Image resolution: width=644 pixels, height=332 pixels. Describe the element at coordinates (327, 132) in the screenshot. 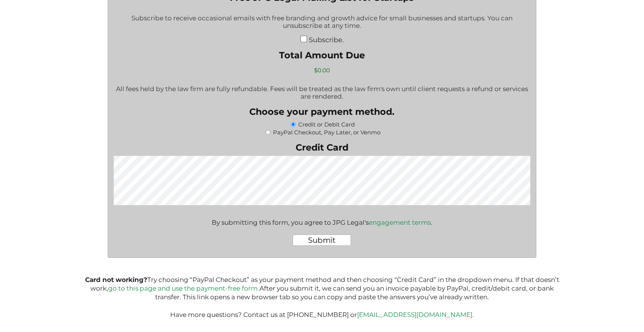

I see `label: PayPal Checkout, Pay Later, or Venmo` at that location.